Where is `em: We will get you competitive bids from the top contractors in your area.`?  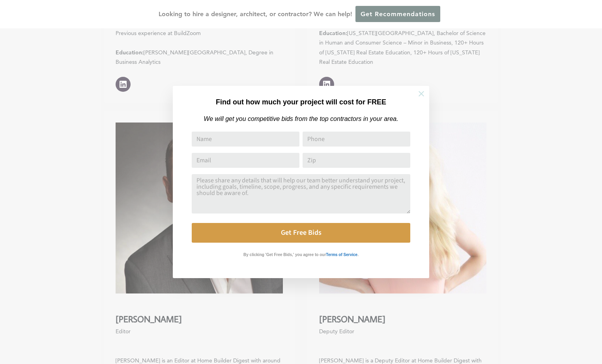
em: We will get you competitive bids from the top contractors in your area. is located at coordinates (300, 119).